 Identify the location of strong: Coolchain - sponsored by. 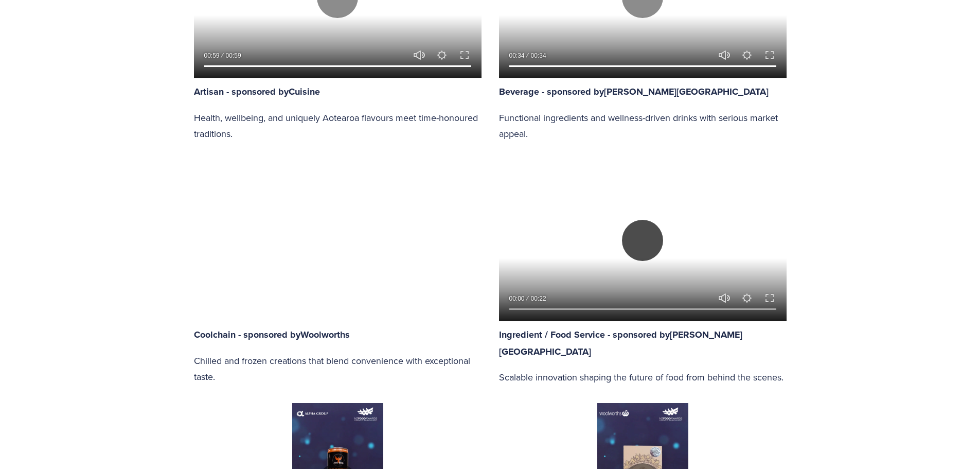
(247, 335).